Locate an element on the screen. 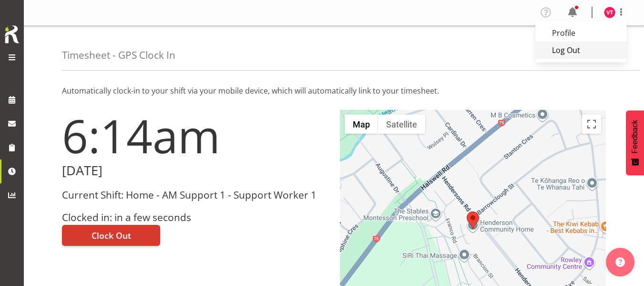 This screenshot has height=286, width=644. button: Clock Out is located at coordinates (111, 236).